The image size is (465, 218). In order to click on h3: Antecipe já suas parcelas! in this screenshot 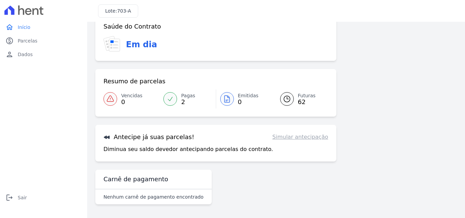, I will do `click(149, 137)`.